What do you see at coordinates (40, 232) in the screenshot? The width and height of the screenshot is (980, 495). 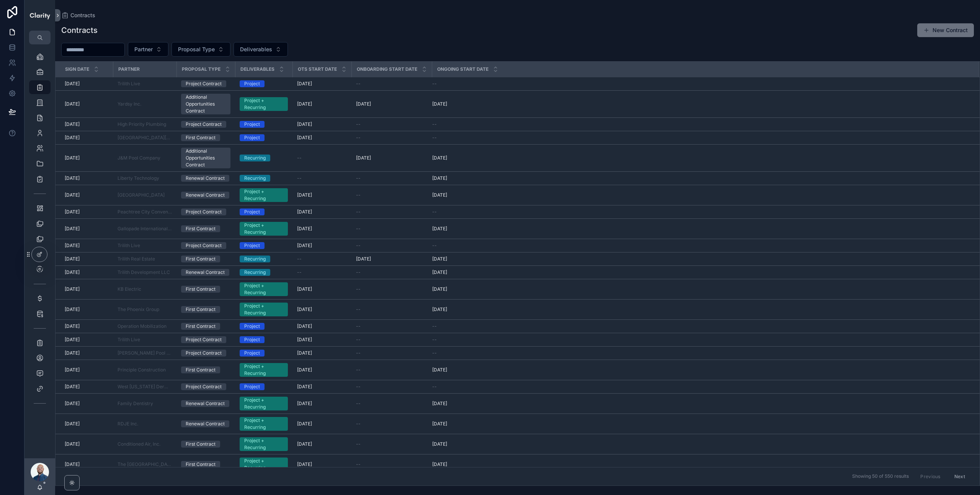 I see `div: scrollable content` at bounding box center [40, 232].